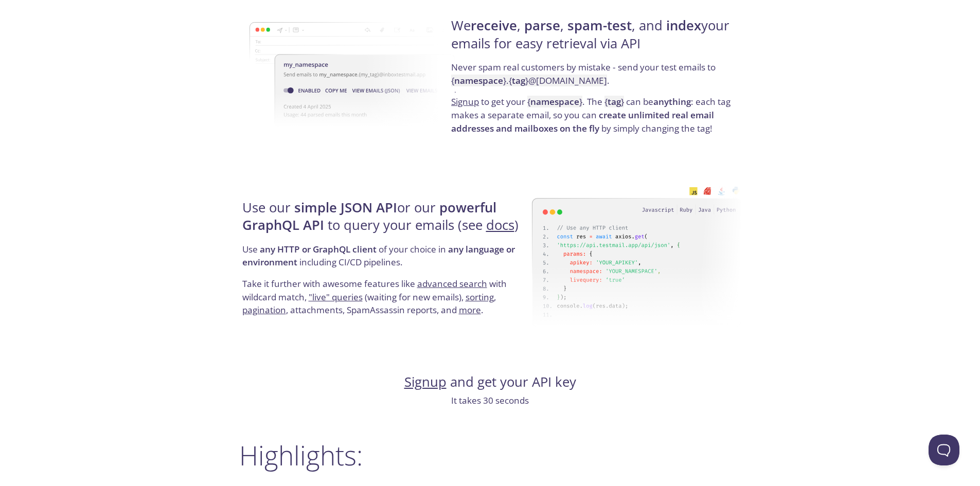 This screenshot has height=486, width=980. What do you see at coordinates (494, 26) in the screenshot?
I see `strong: receive` at bounding box center [494, 26].